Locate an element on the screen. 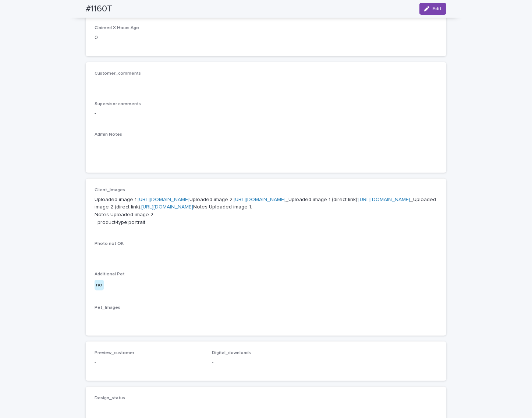 This screenshot has height=418, width=532. h2: #1160T is located at coordinates (99, 9).